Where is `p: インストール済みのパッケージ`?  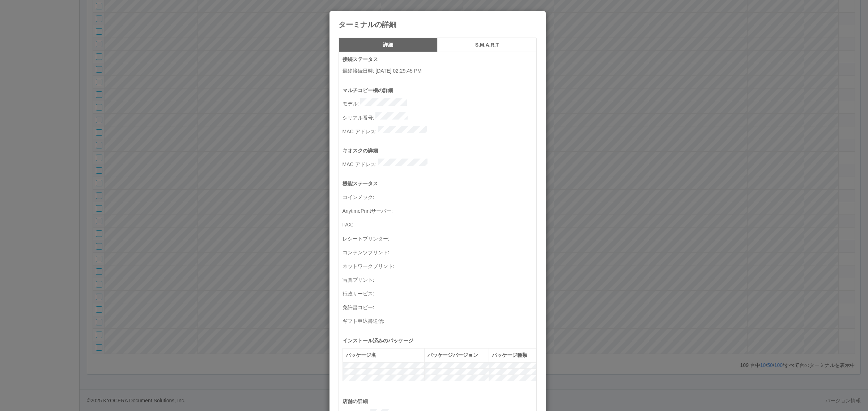
p: インストール済みのパッケージ is located at coordinates (440, 341).